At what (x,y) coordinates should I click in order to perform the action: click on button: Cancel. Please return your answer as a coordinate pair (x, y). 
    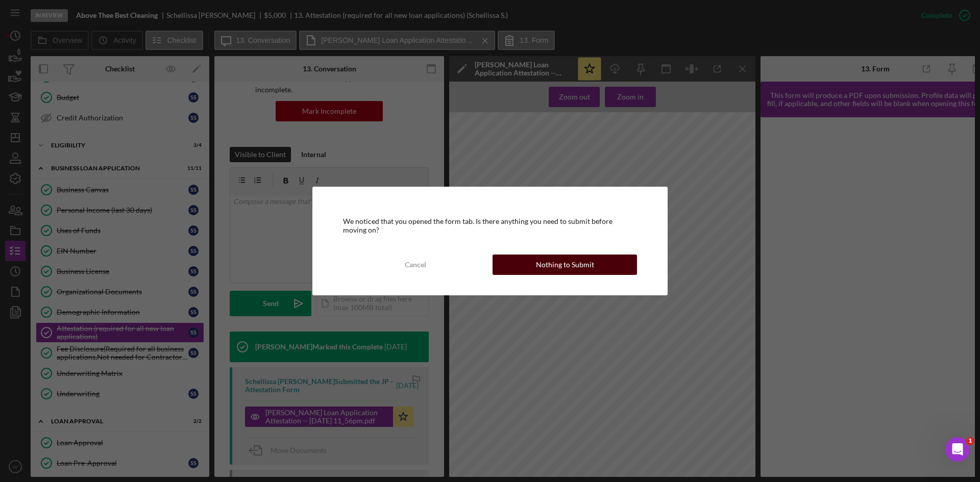
    Looking at the image, I should click on (415, 265).